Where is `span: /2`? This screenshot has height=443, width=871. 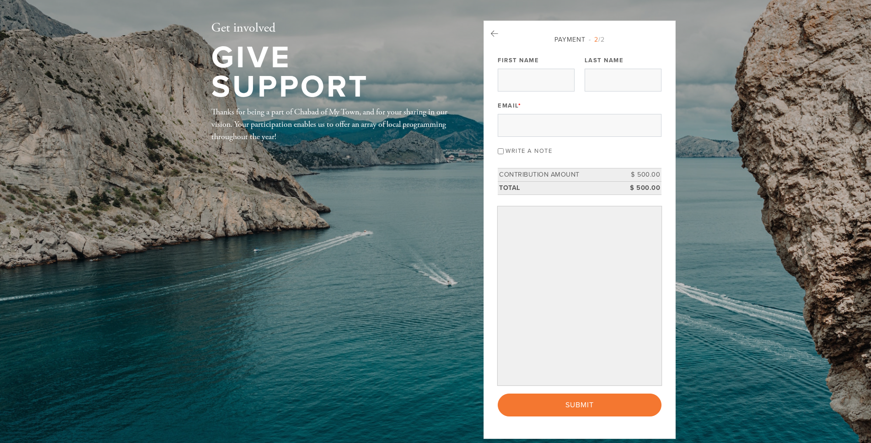
span: /2 is located at coordinates (596, 39).